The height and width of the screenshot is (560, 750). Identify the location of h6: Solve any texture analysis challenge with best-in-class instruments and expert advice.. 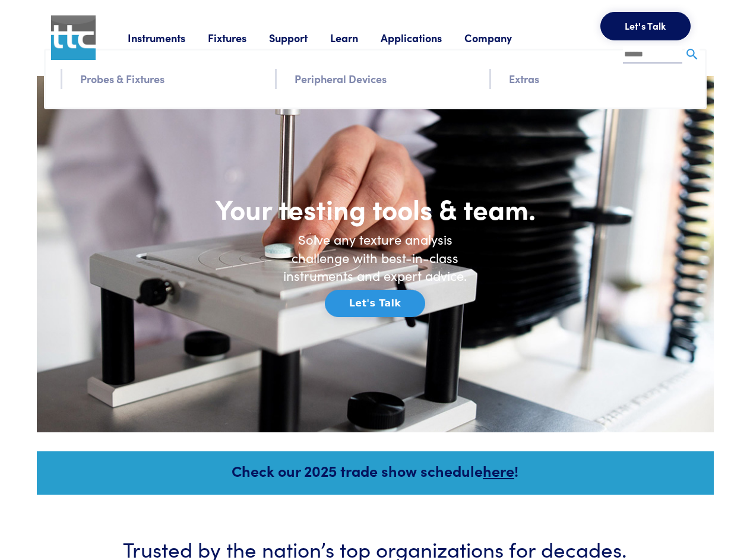
(375, 257).